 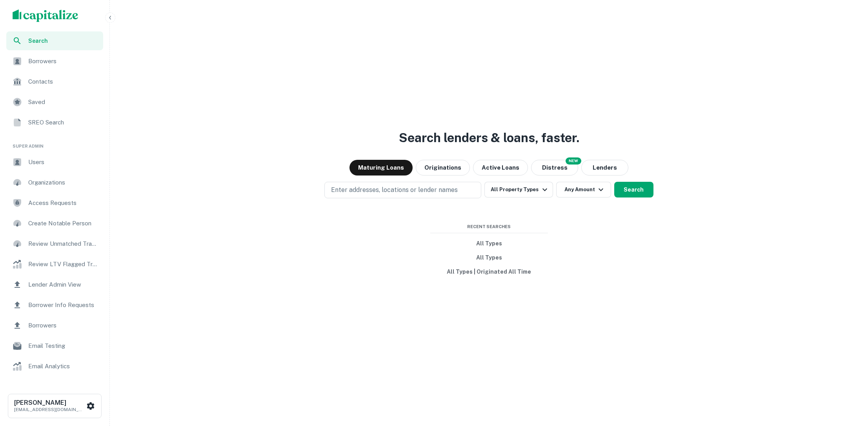 I want to click on div: Review Unmatched Transactions, so click(x=54, y=244).